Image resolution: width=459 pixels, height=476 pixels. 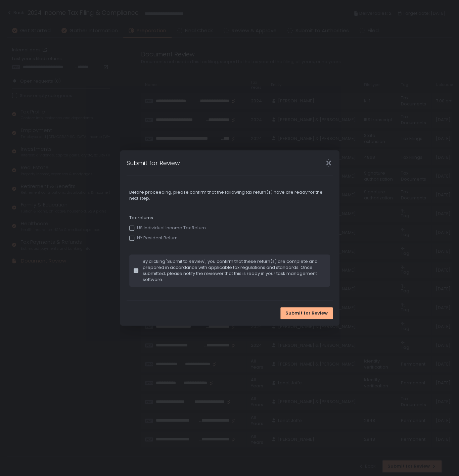 What do you see at coordinates (306, 313) in the screenshot?
I see `button: Submit for Review` at bounding box center [306, 313].